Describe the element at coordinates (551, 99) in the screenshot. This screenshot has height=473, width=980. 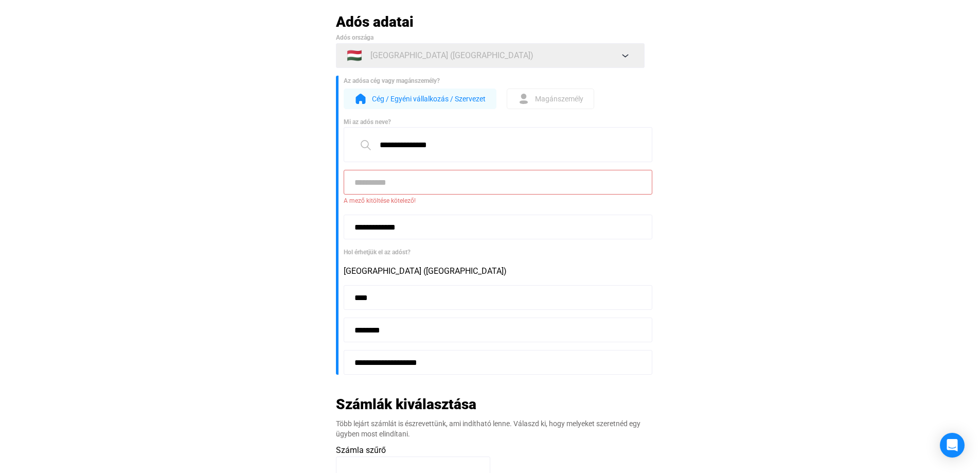
I see `button: form-indMagánszemély` at that location.